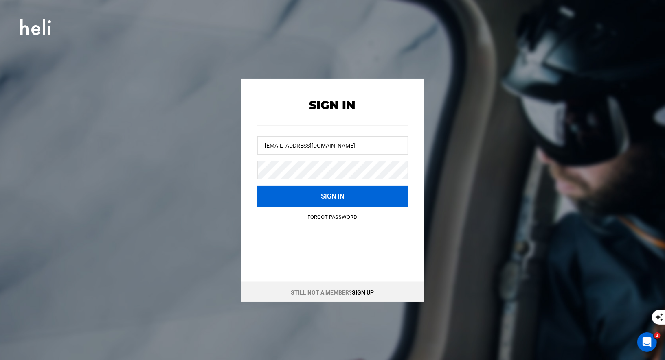 The image size is (665, 360). What do you see at coordinates (333, 217) in the screenshot?
I see `a: Forgot Password` at bounding box center [333, 217].